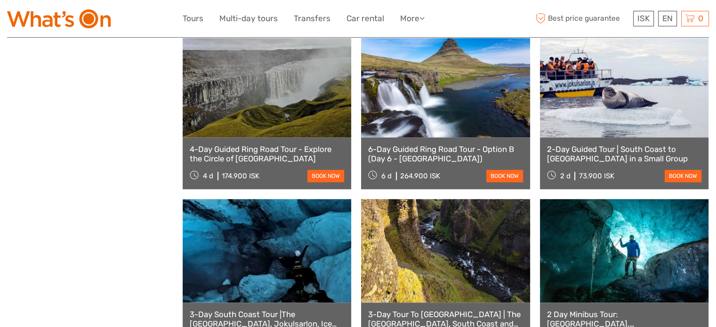 Image resolution: width=716 pixels, height=327 pixels. What do you see at coordinates (596, 176) in the screenshot?
I see `div: 73.900 ISK` at bounding box center [596, 176].